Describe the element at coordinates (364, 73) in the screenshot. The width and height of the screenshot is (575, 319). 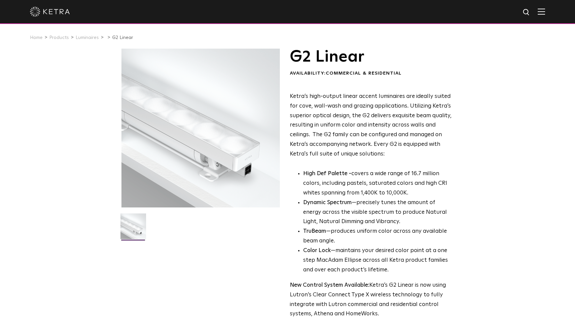
I see `span: Commercial & Residential` at that location.